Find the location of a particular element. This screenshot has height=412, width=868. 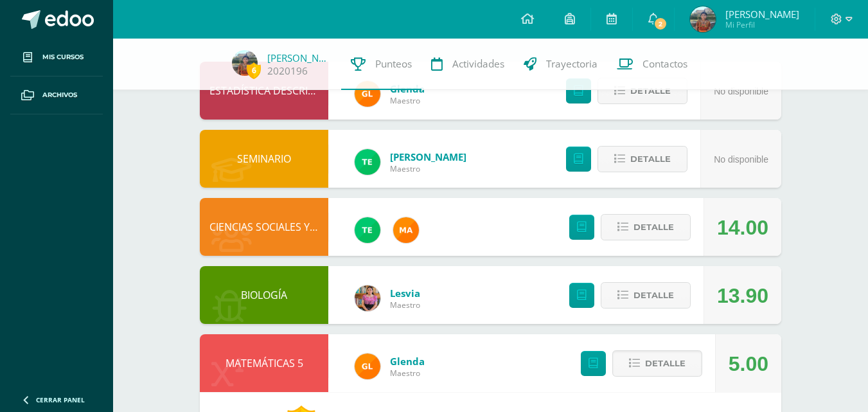

a: Punteos is located at coordinates (381, 65).